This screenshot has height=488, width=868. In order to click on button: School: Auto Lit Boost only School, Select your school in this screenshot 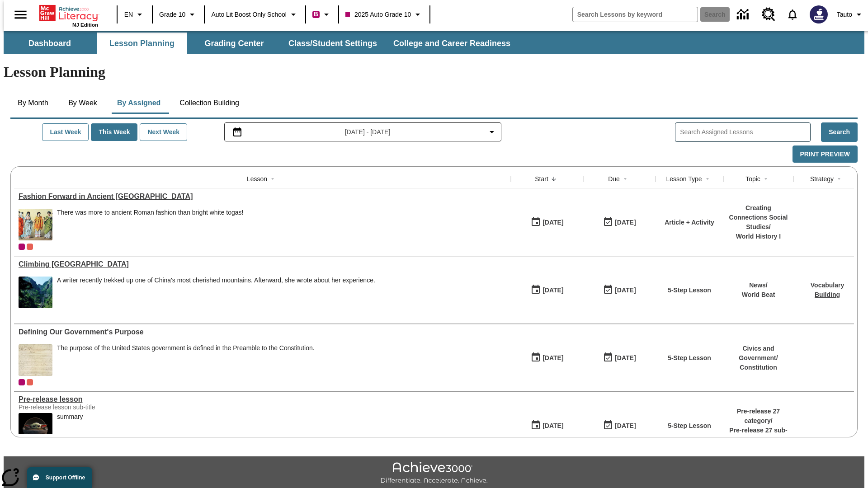, I will do `click(255, 15)`.